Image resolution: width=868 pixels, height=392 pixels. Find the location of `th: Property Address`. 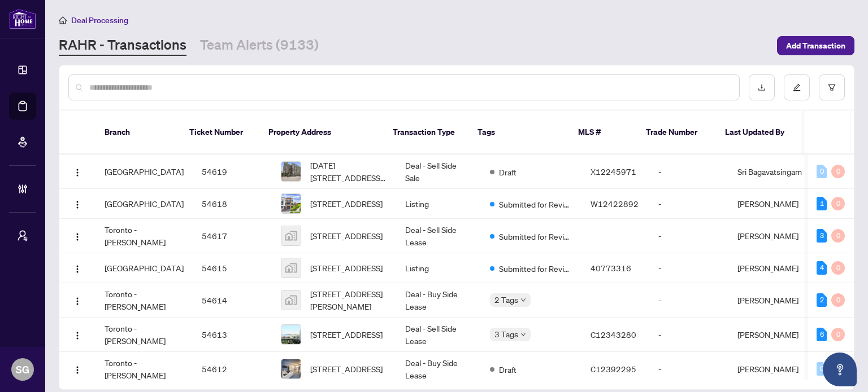

th: Property Address is located at coordinates (322, 132).